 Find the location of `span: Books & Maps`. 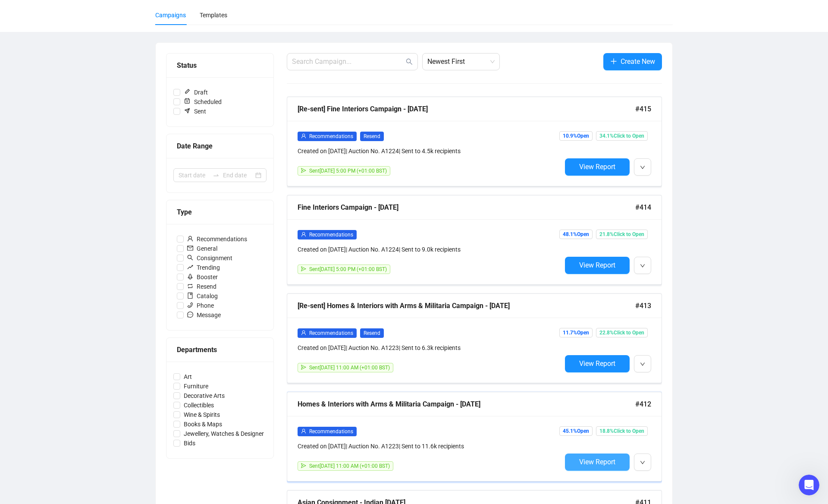

span: Books & Maps is located at coordinates (203, 424).